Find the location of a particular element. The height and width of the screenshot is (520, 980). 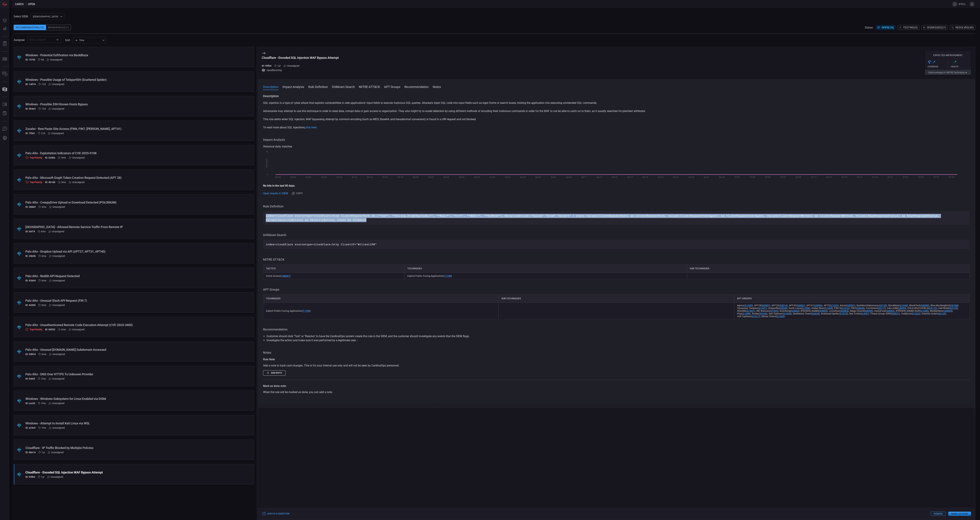

a: G1016 is located at coordinates (845, 308).